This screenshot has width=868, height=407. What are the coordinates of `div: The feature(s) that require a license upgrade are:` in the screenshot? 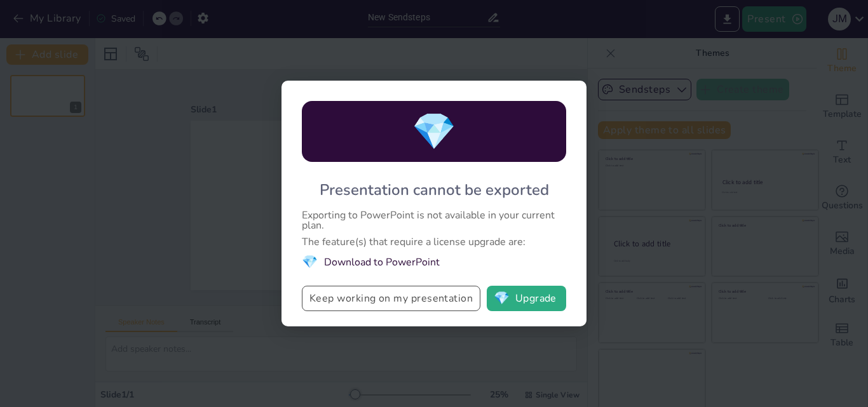 It's located at (434, 242).